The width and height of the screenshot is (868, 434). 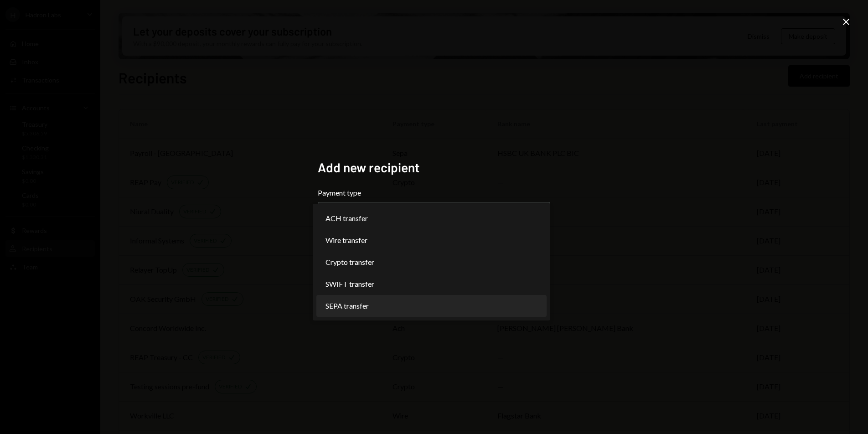 What do you see at coordinates (346, 240) in the screenshot?
I see `span: Wire transfer` at bounding box center [346, 240].